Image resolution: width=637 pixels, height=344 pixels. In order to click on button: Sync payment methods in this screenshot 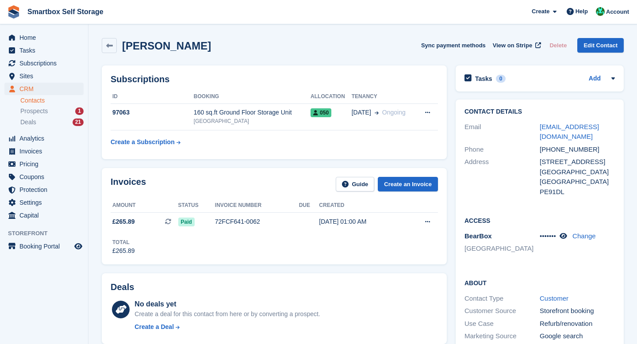, I will do `click(454, 45)`.